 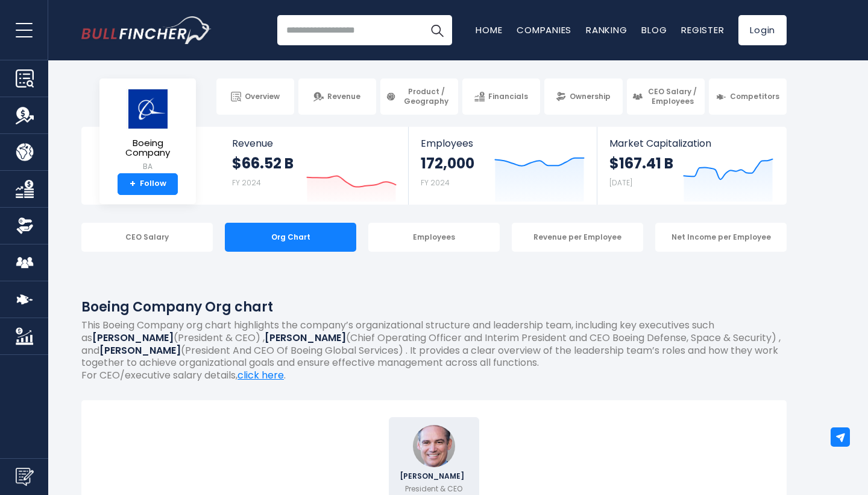 What do you see at coordinates (508, 96) in the screenshot?
I see `span: Financials` at bounding box center [508, 96].